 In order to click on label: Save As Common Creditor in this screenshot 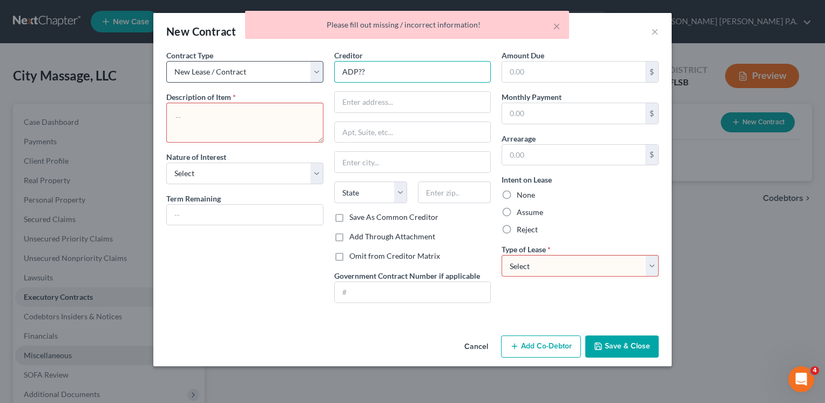, I will do `click(394, 217)`.